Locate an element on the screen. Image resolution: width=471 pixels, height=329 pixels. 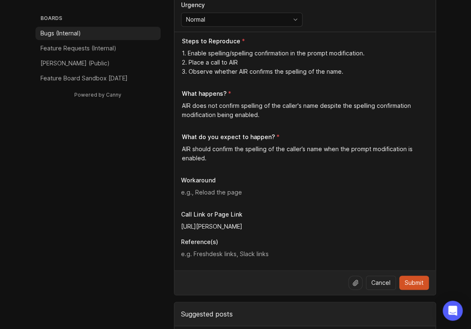
a: Bugs (Internal) is located at coordinates (98, 33).